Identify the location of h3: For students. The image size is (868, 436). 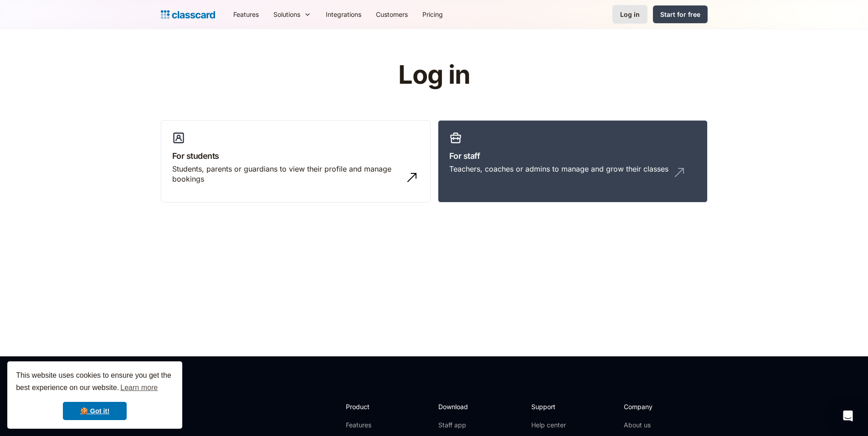
(296, 155).